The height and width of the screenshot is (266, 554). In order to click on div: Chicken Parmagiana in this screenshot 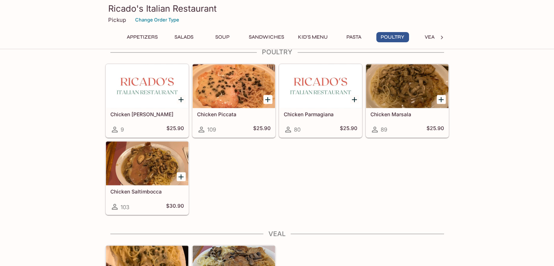, I will do `click(321, 86)`.